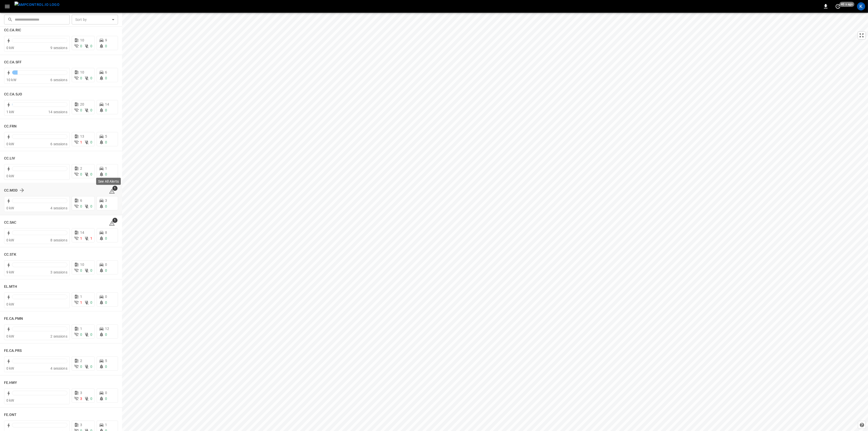 The image size is (868, 431). What do you see at coordinates (58, 240) in the screenshot?
I see `span: 8 sessions` at bounding box center [58, 240].